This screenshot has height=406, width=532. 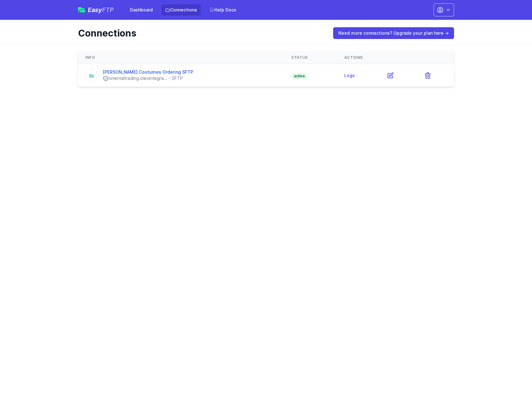 I want to click on a: Need more connections? Upgrade your plan here →, so click(x=393, y=33).